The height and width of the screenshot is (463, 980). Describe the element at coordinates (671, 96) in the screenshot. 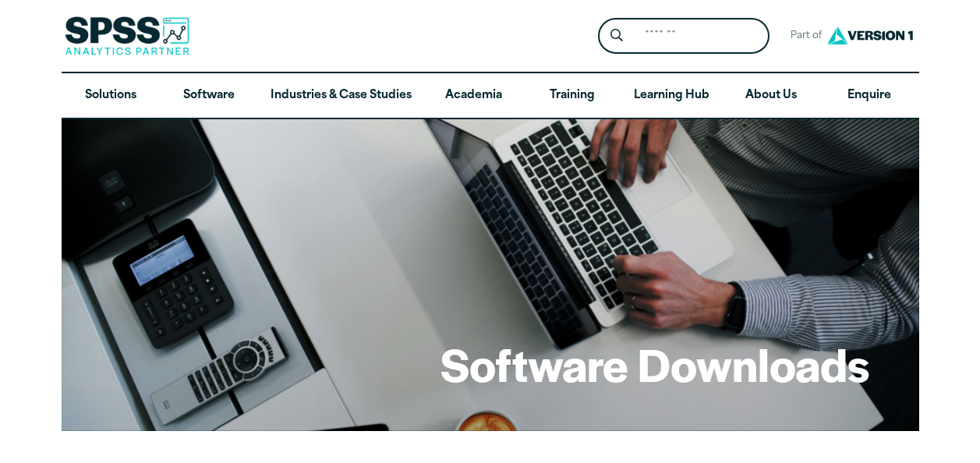

I see `a: Learning Hub` at that location.